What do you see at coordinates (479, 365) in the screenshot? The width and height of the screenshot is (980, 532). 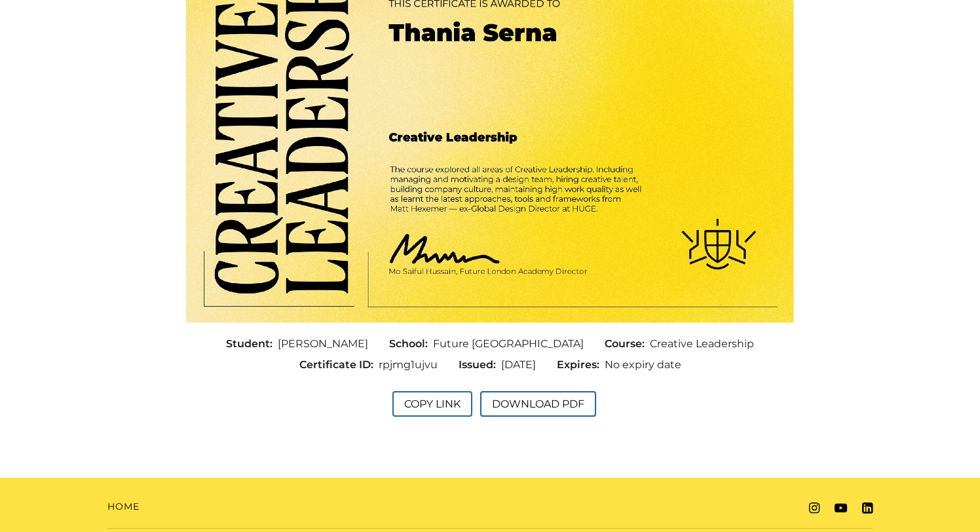 I see `span: Issued:` at bounding box center [479, 365].